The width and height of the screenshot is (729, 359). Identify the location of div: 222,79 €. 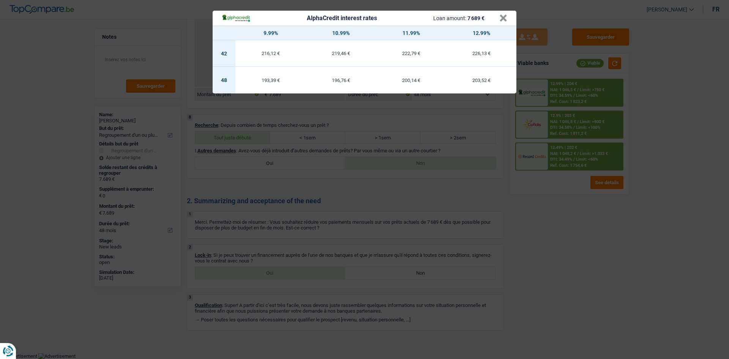
(411, 53).